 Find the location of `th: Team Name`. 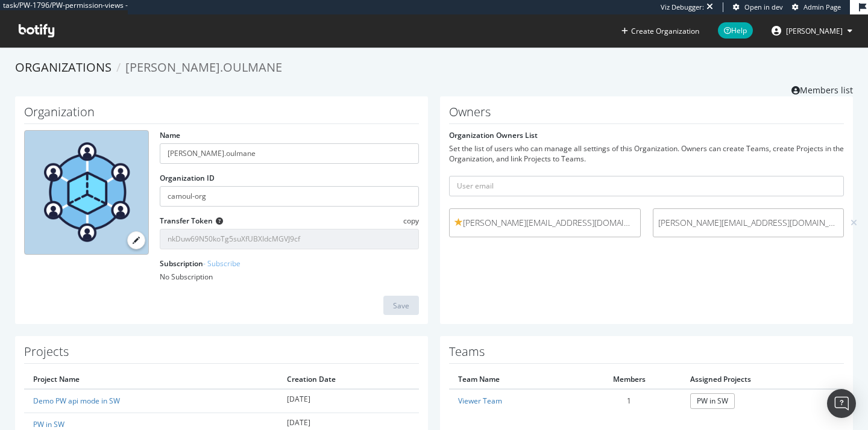

th: Team Name is located at coordinates (513, 379).